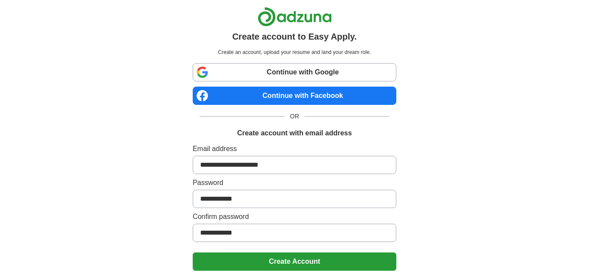  Describe the element at coordinates (294, 96) in the screenshot. I see `a: Continue with Facebook` at that location.